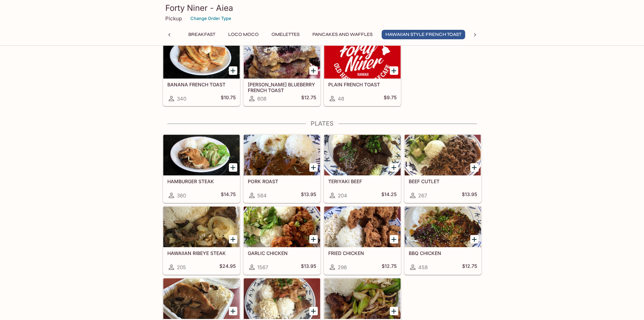  What do you see at coordinates (314, 240) in the screenshot?
I see `button: Add GARLIC CHICKEN` at bounding box center [314, 240].